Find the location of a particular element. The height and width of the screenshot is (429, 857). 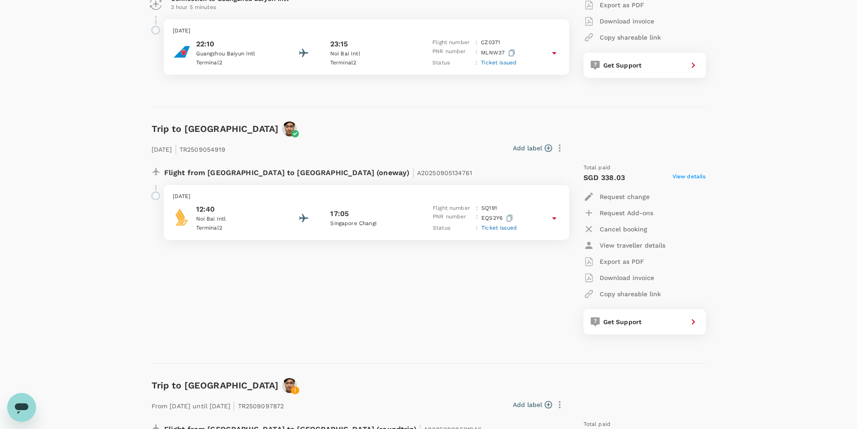

button: Request change is located at coordinates (616, 197).